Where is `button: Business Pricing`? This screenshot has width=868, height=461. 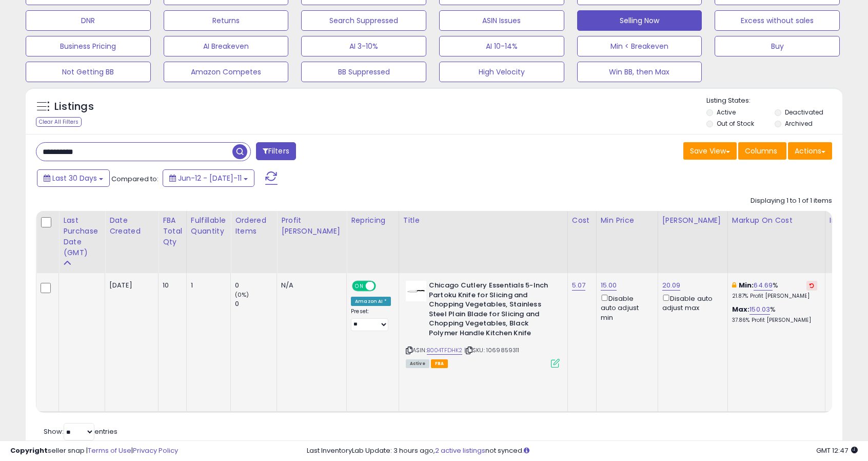 button: Business Pricing is located at coordinates (88, 46).